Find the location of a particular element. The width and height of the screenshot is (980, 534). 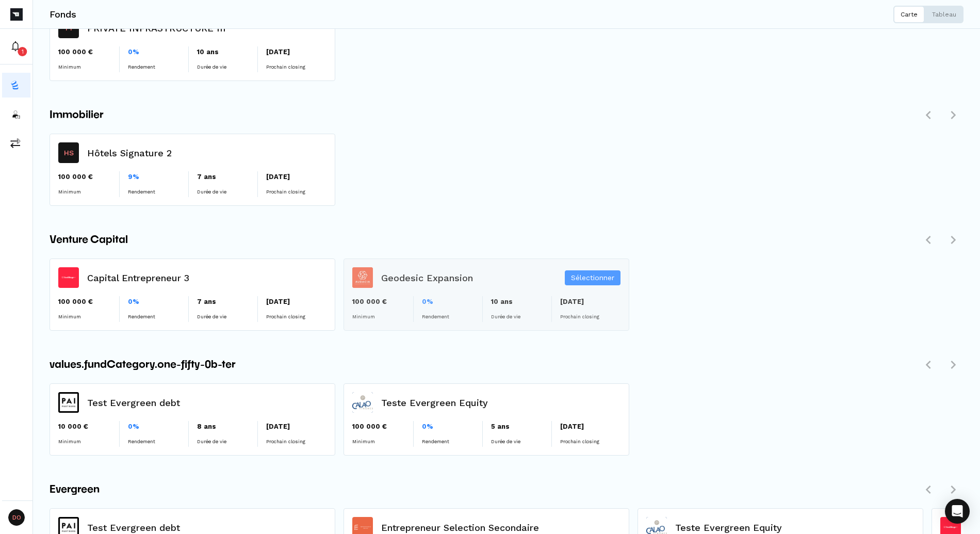

h3: Hôtels Signature 2 is located at coordinates (130, 153).